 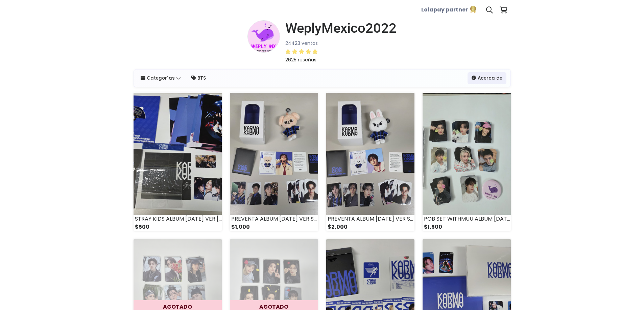 I want to click on div: $500, so click(x=177, y=227).